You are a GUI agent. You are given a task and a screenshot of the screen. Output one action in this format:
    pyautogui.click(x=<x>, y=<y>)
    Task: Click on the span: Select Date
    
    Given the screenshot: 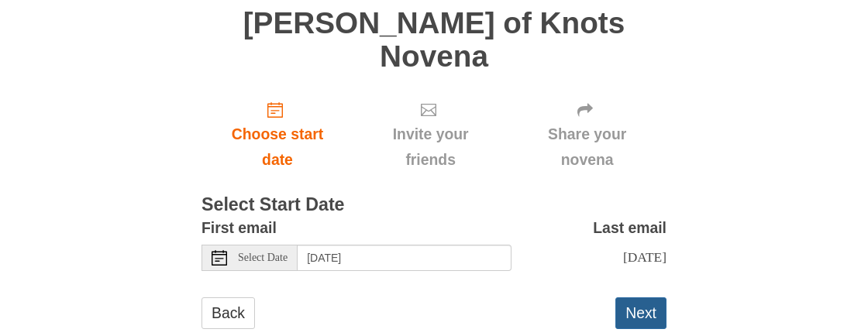 What is the action you would take?
    pyautogui.click(x=262, y=258)
    